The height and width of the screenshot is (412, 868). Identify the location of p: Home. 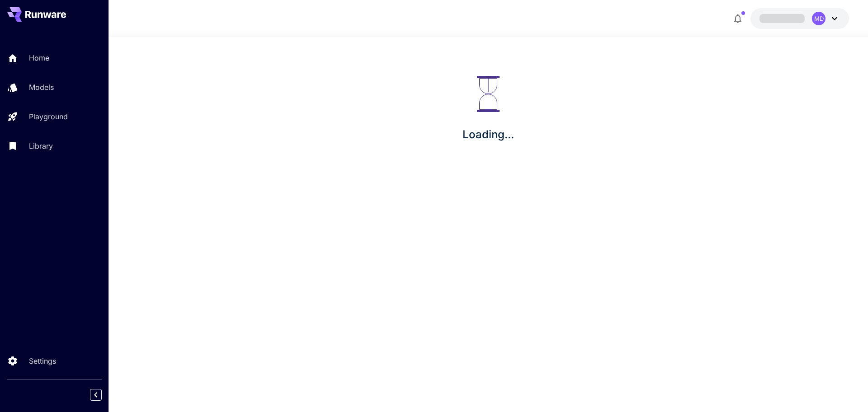
(39, 58).